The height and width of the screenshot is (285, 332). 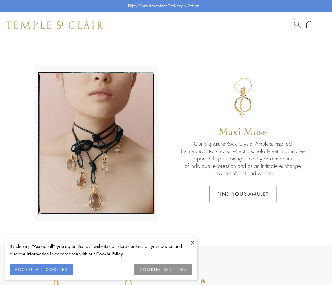 What do you see at coordinates (55, 25) in the screenshot?
I see `img: Temple St. Clair` at bounding box center [55, 25].